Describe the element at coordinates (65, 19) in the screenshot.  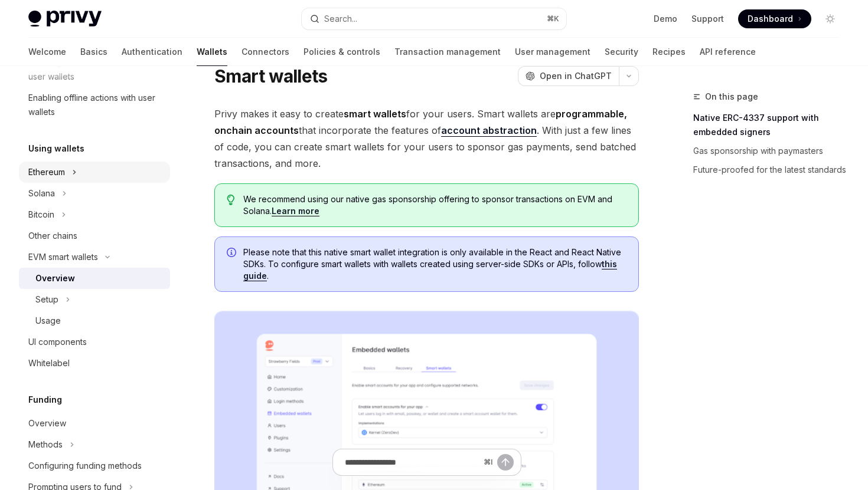
I see `img: light logo` at that location.